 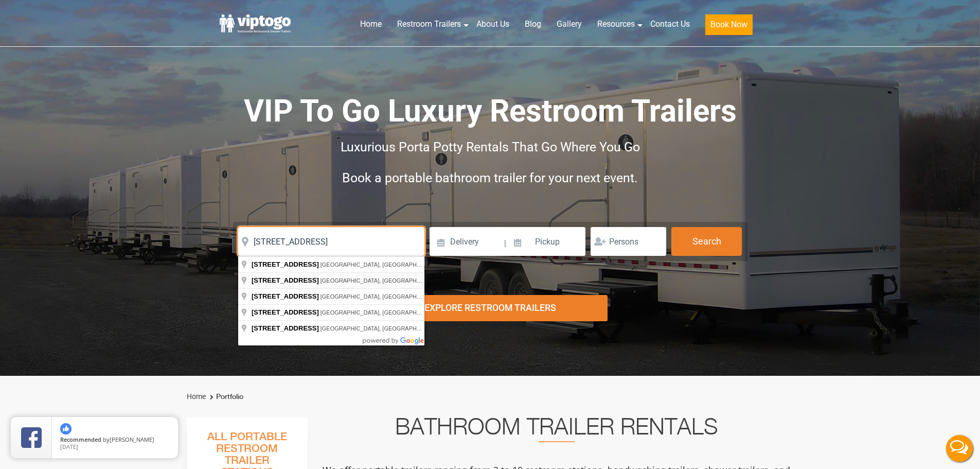 I want to click on div: Explore Restroom Trailers, so click(x=490, y=308).